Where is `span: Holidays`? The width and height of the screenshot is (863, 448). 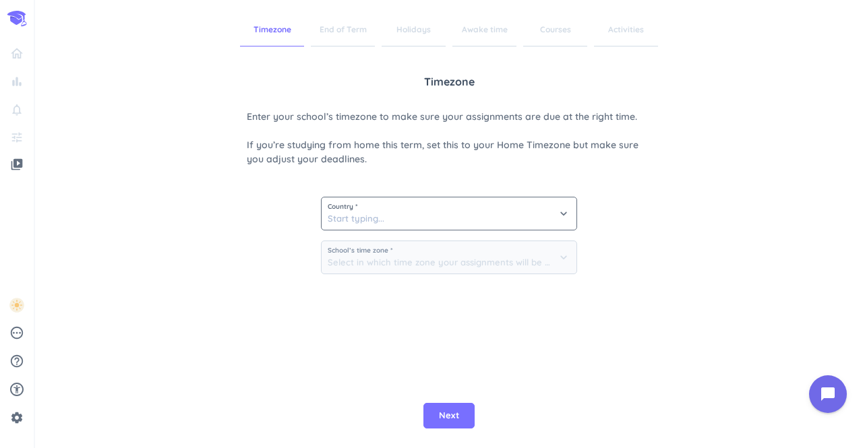 span: Holidays is located at coordinates (413, 30).